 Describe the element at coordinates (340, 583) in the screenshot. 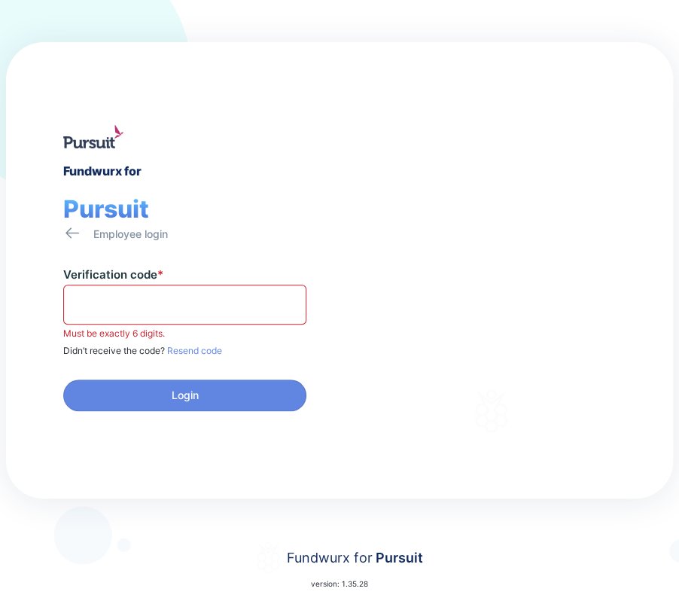

I see `p: version: 1.35.28` at that location.